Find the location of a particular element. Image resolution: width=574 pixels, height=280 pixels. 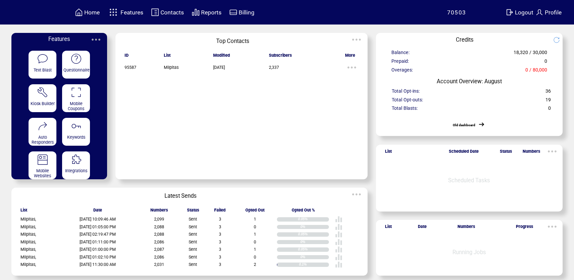

a: Text Blast is located at coordinates (42, 64).